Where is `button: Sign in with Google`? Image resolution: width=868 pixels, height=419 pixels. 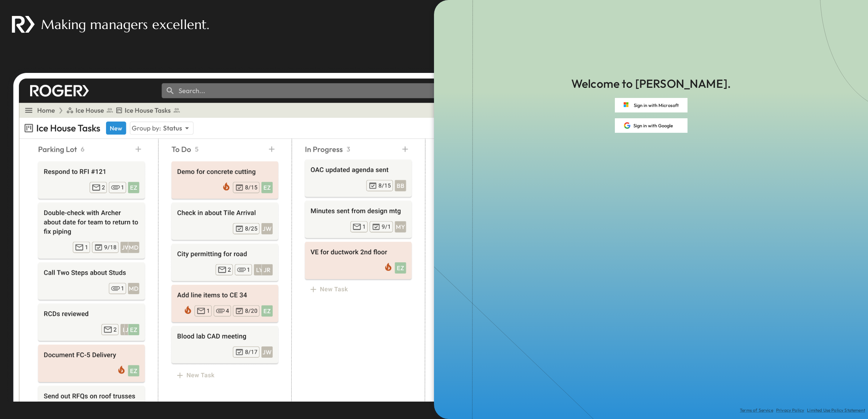
button: Sign in with Google is located at coordinates (651, 125).